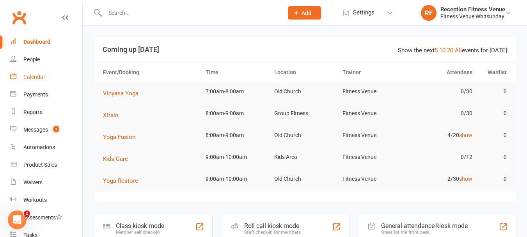  What do you see at coordinates (190, 13) in the screenshot?
I see `input: Search...` at bounding box center [190, 13].